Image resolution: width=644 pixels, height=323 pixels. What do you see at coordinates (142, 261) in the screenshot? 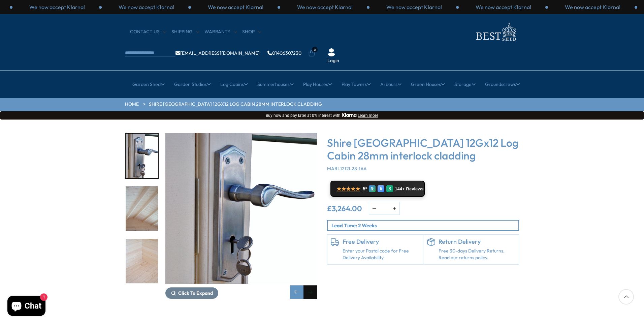
I see `div: 12 / 18` at bounding box center [142, 261].